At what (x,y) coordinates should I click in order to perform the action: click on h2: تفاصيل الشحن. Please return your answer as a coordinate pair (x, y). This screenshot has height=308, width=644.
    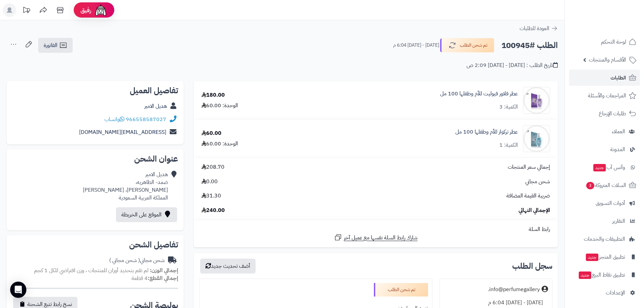
    Looking at the image, I should click on (95, 244).